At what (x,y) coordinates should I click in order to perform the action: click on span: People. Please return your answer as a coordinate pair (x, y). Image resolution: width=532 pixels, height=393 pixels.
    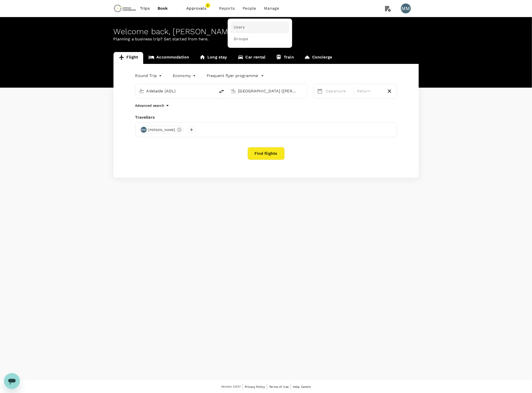
    Looking at the image, I should click on (250, 9).